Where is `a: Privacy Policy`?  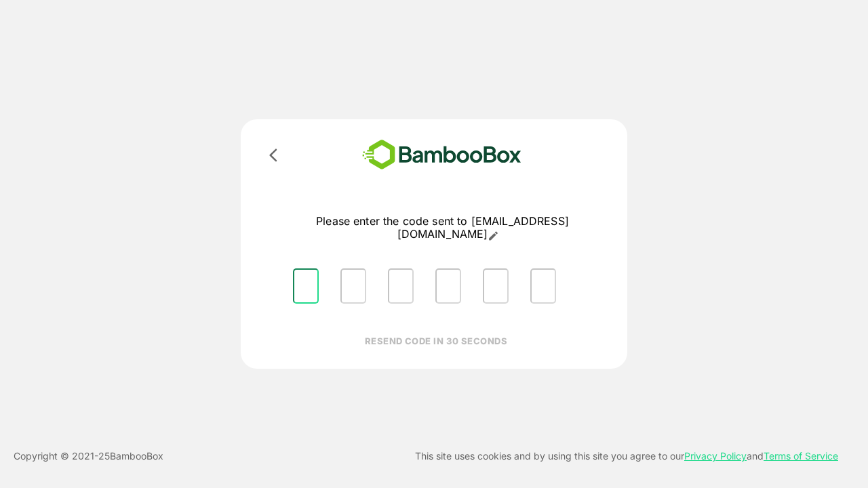 a: Privacy Policy is located at coordinates (716, 455).